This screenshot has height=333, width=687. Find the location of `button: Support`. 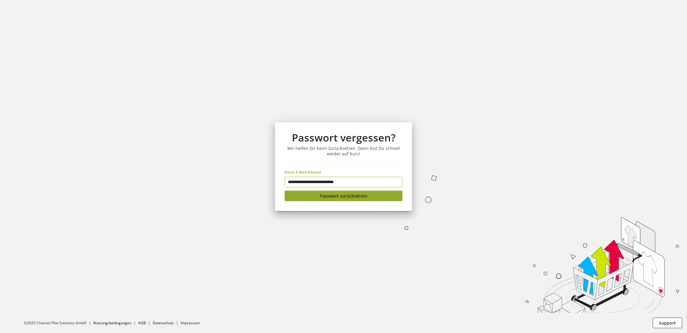

button: Support is located at coordinates (668, 322).